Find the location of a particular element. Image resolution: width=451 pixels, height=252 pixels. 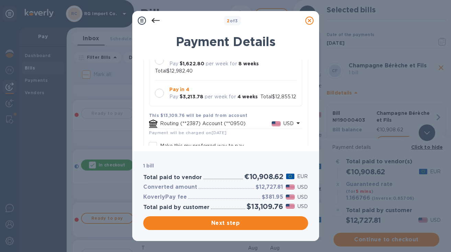

h3: Converted amount is located at coordinates (170, 187).